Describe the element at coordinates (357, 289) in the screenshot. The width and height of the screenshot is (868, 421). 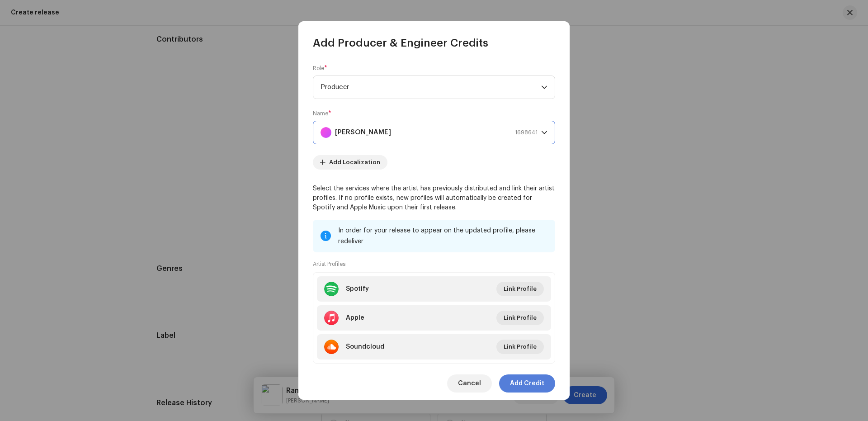
I see `div: Spotify` at that location.